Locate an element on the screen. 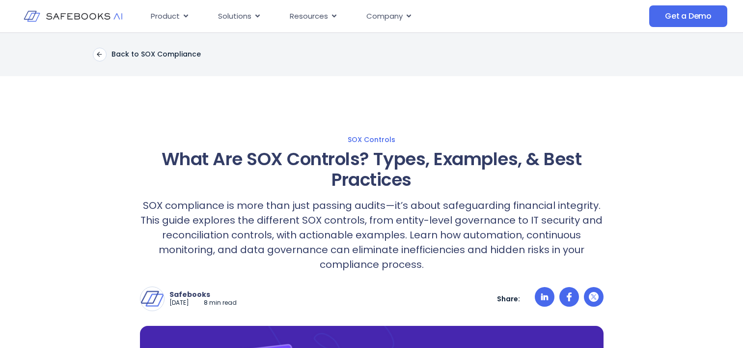 The image size is (743, 348). p: Safebooks is located at coordinates (203, 294).